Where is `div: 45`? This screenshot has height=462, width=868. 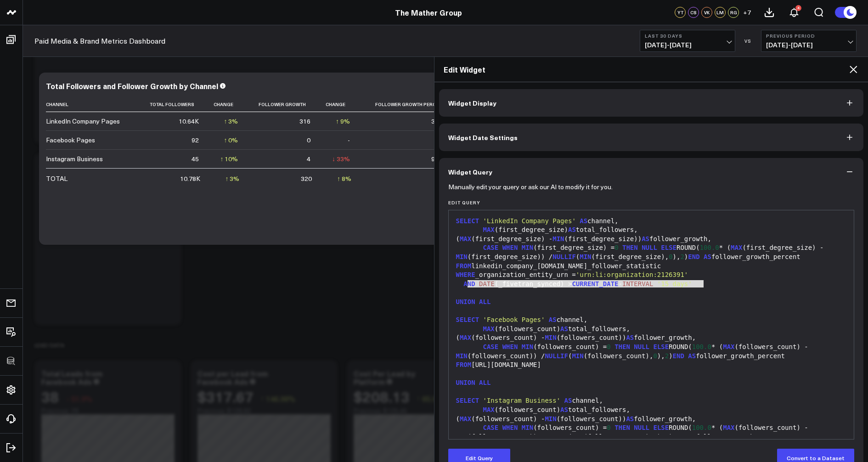
div: 45 is located at coordinates (195, 159).